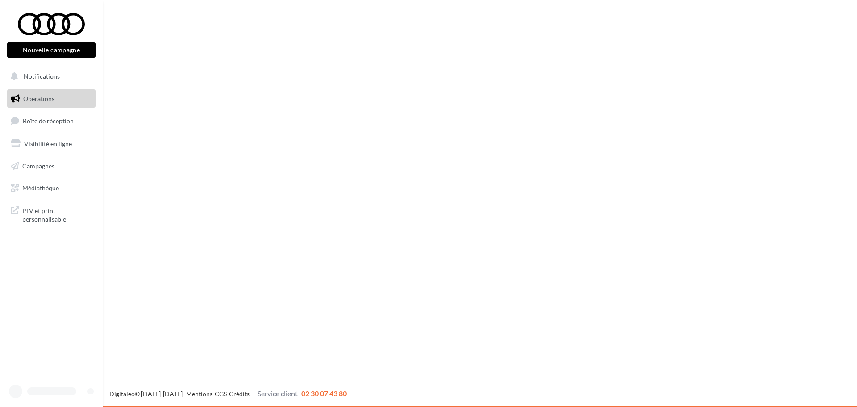  Describe the element at coordinates (41, 187) in the screenshot. I see `span: Médiathèque` at that location.